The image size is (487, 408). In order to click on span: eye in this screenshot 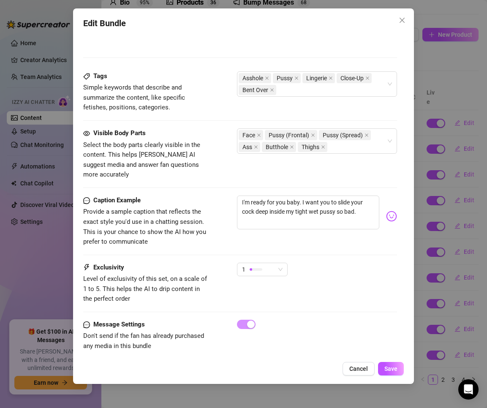, I will do `click(87, 134)`.